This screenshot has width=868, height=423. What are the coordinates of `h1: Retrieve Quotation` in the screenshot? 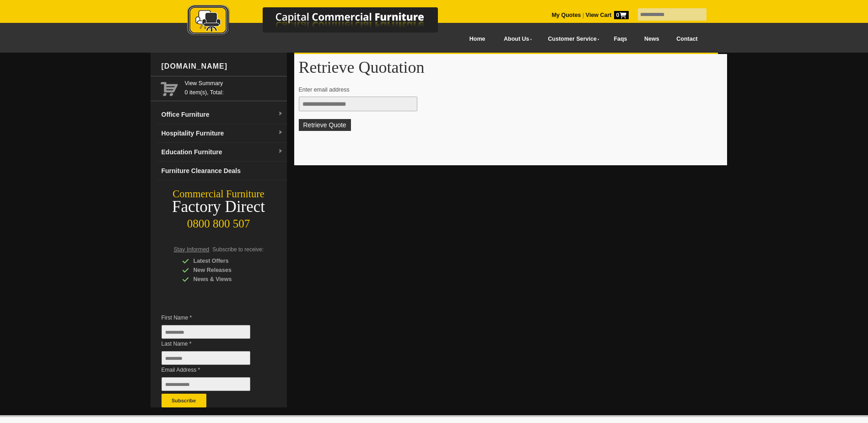 It's located at (511, 68).